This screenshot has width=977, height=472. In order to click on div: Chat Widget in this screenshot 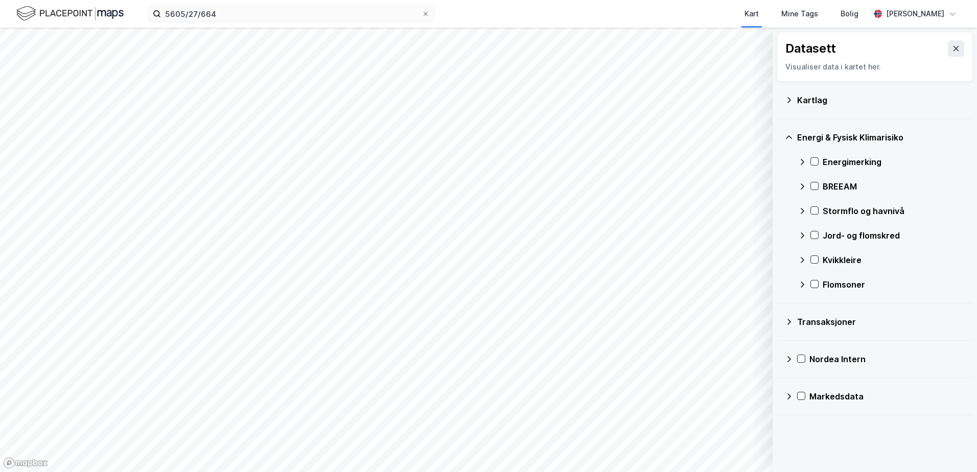, I will do `click(951, 448)`.